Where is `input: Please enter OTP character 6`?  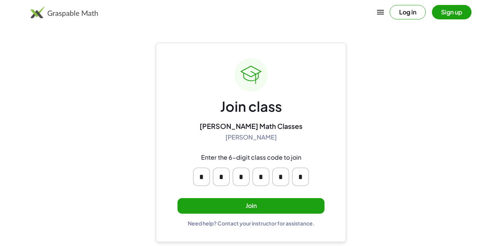
input: Please enter OTP character 6 is located at coordinates (300, 177).